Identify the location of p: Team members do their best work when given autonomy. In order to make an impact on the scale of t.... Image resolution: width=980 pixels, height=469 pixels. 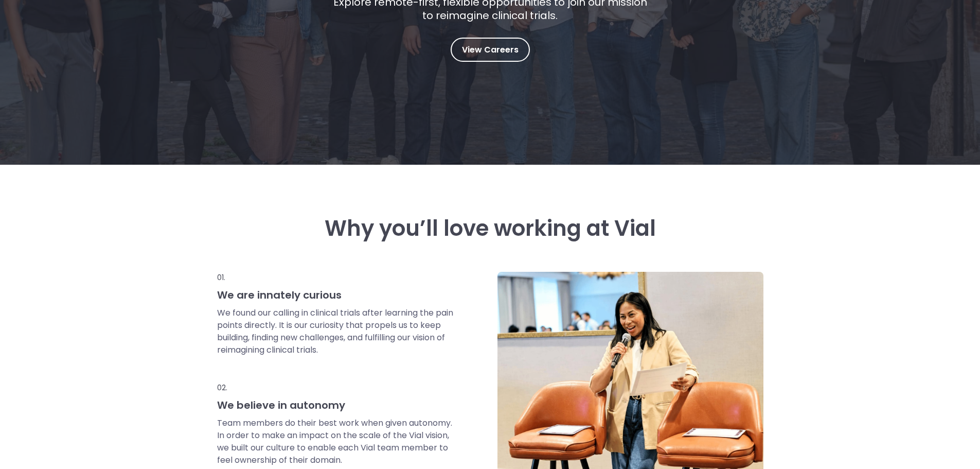
(336, 441).